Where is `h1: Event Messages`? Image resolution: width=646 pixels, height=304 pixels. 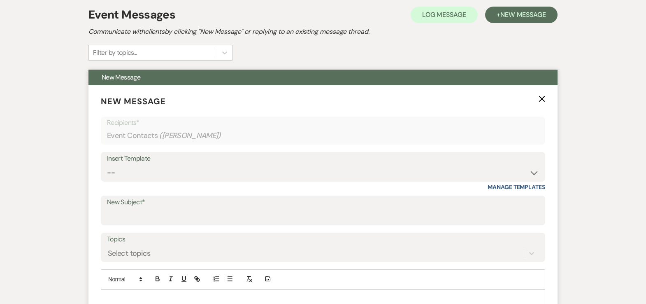 h1: Event Messages is located at coordinates (132, 15).